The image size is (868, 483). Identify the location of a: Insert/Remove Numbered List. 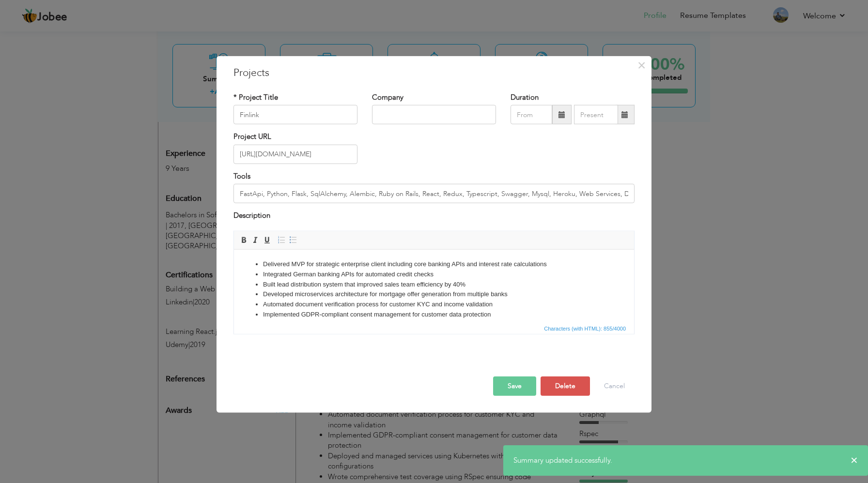
(282, 240).